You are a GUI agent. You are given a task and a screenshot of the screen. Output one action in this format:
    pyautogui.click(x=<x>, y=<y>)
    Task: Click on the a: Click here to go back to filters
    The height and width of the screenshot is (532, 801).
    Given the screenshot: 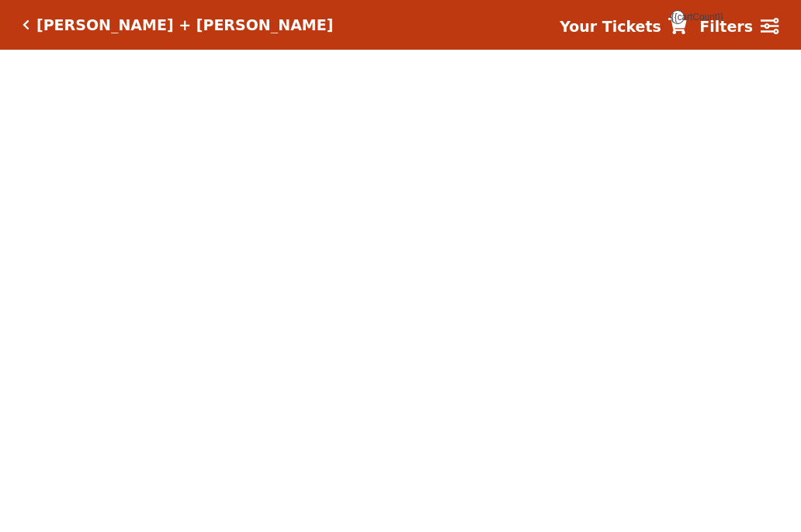 What is the action you would take?
    pyautogui.click(x=26, y=25)
    